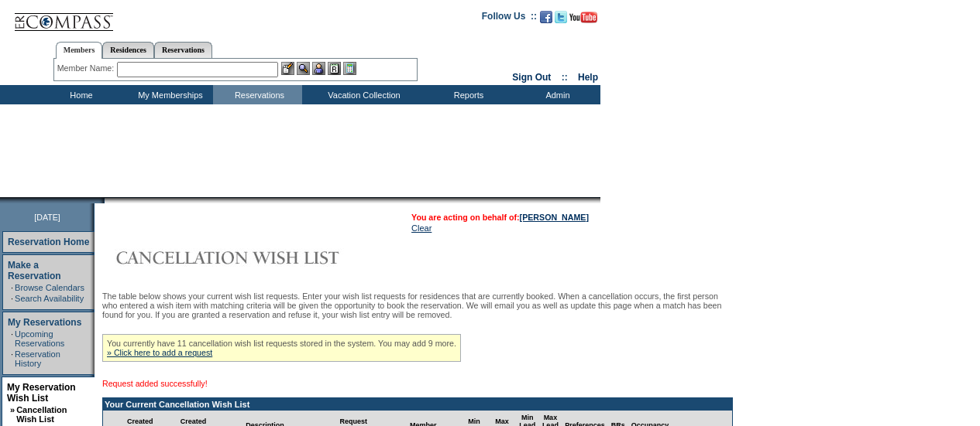  I want to click on img: blank.gif, so click(105, 200).